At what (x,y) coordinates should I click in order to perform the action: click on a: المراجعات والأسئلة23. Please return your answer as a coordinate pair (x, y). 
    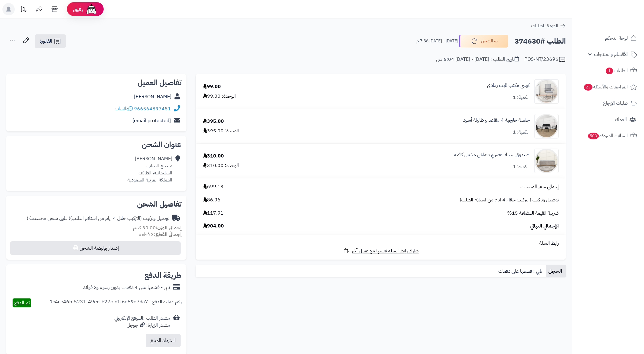
    Looking at the image, I should click on (608, 87).